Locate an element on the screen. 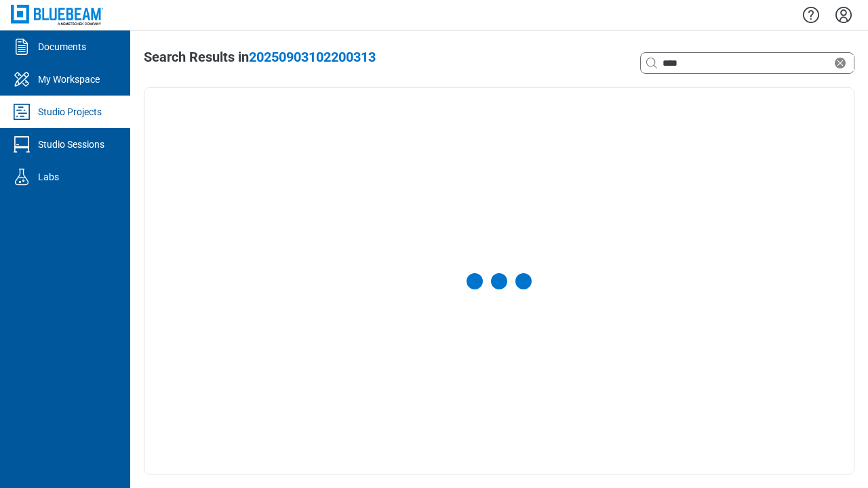  img: Bluebeam, Inc. is located at coordinates (57, 14).